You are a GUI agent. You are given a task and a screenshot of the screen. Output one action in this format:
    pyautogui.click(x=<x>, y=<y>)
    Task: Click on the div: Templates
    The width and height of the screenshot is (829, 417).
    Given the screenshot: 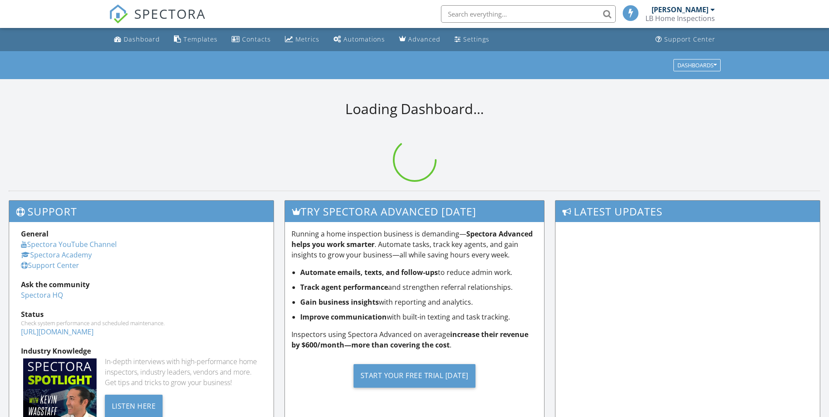 What is the action you would take?
    pyautogui.click(x=201, y=39)
    